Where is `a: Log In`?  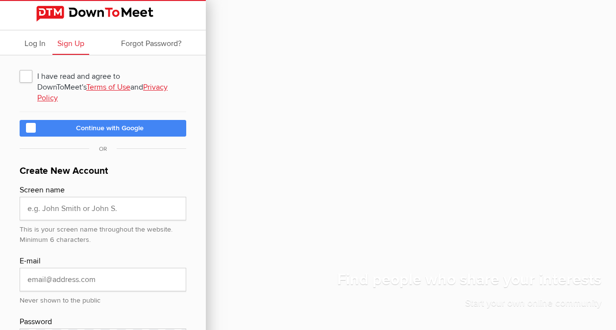 a: Log In is located at coordinates (35, 43).